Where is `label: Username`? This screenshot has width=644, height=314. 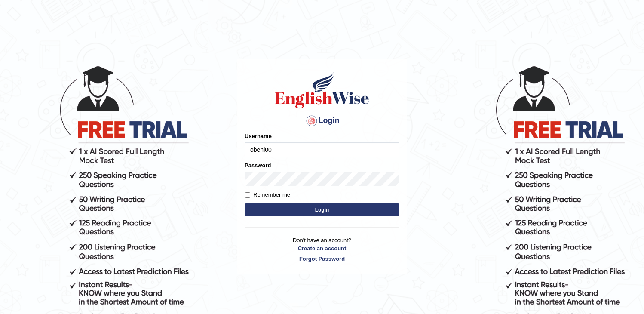
label: Username is located at coordinates (258, 136).